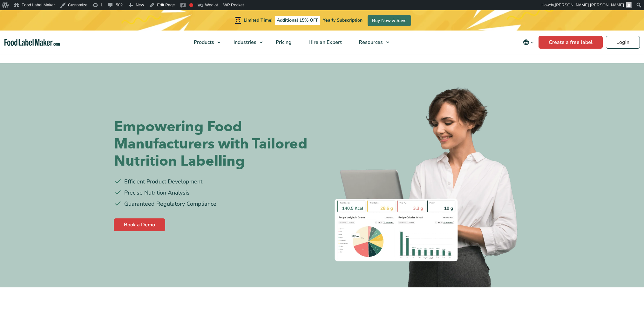 The height and width of the screenshot is (309, 644). What do you see at coordinates (298, 21) in the screenshot?
I see `span: Additional 15% OFF` at bounding box center [298, 21].